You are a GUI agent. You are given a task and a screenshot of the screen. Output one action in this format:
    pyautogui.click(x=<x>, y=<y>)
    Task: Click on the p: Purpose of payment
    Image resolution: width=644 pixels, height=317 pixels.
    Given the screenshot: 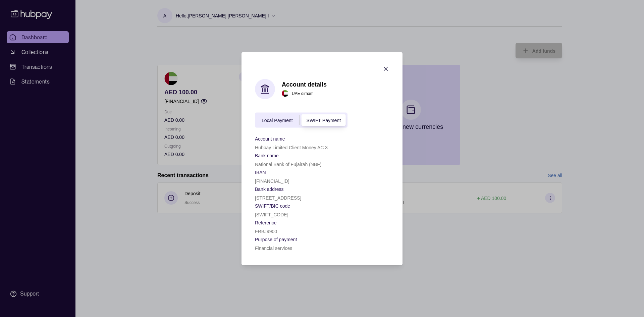 What is the action you would take?
    pyautogui.click(x=276, y=240)
    